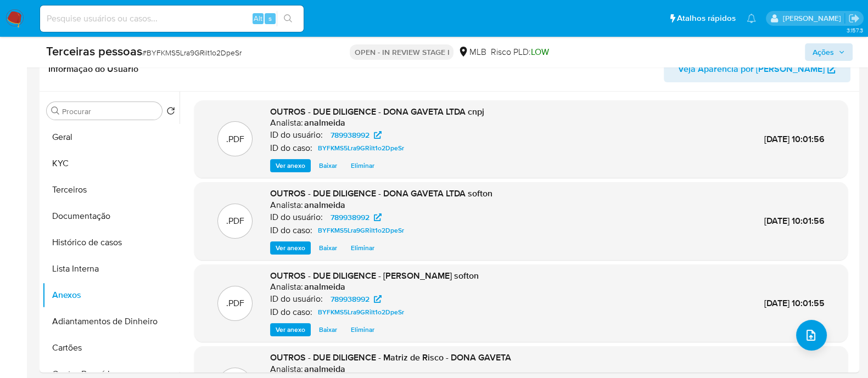 Image resolution: width=868 pixels, height=378 pixels. What do you see at coordinates (111, 190) in the screenshot?
I see `button: Terceiros` at bounding box center [111, 190].